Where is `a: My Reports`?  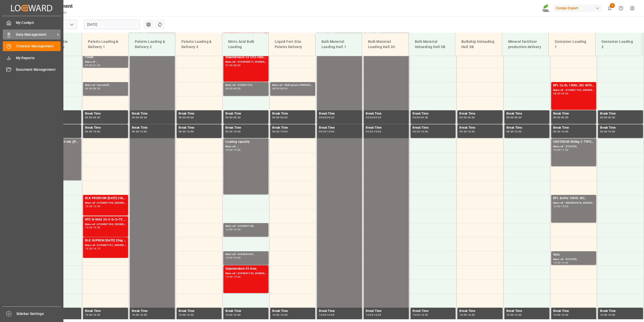 a: My Reports is located at coordinates (32, 57).